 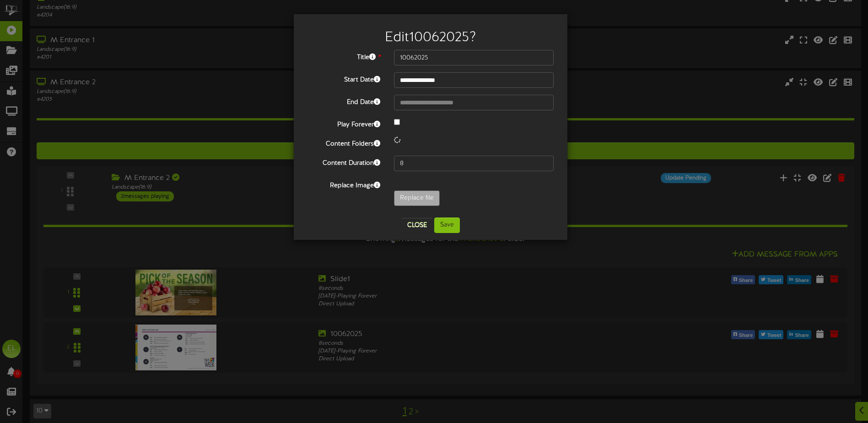 What do you see at coordinates (447, 225) in the screenshot?
I see `button: Save` at bounding box center [447, 225].